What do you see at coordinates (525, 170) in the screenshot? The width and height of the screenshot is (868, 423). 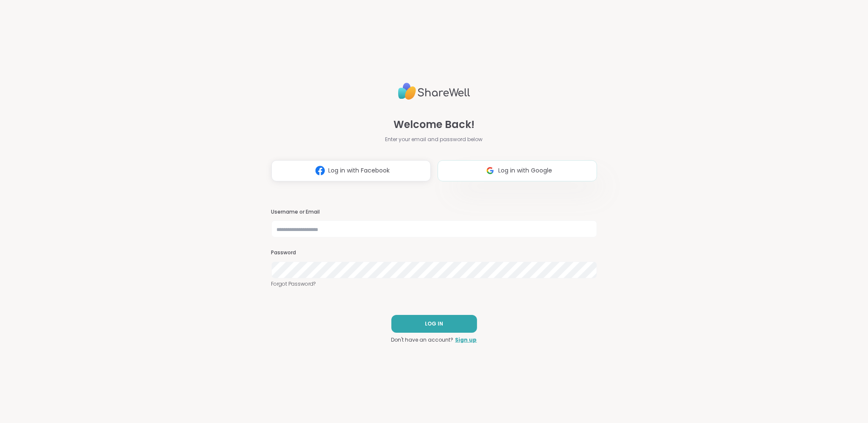 I see `span: Log in with Google` at bounding box center [525, 170].